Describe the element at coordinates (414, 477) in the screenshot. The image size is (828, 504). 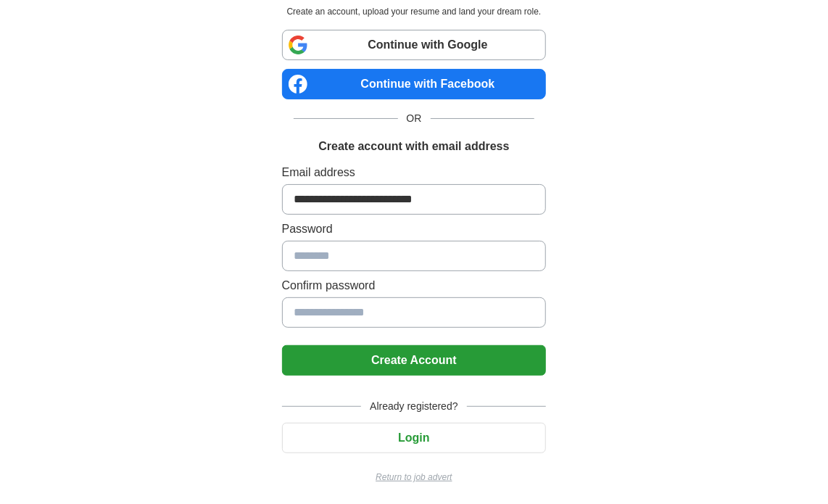
I see `p: Return to job advert` at that location.